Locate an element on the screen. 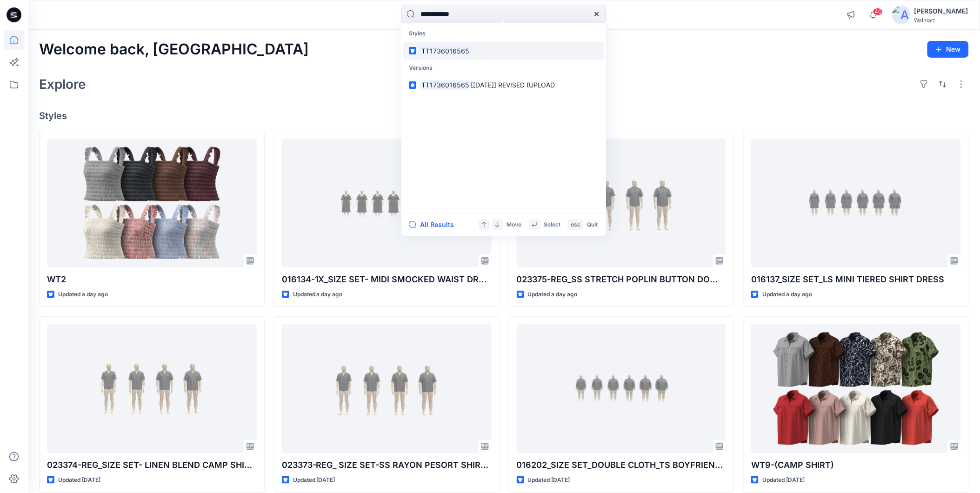 The width and height of the screenshot is (980, 493). a: 023374-REG_SIZE SET- LINEN BLEND CAMP SHIRT (12-08-25) is located at coordinates (151, 389).